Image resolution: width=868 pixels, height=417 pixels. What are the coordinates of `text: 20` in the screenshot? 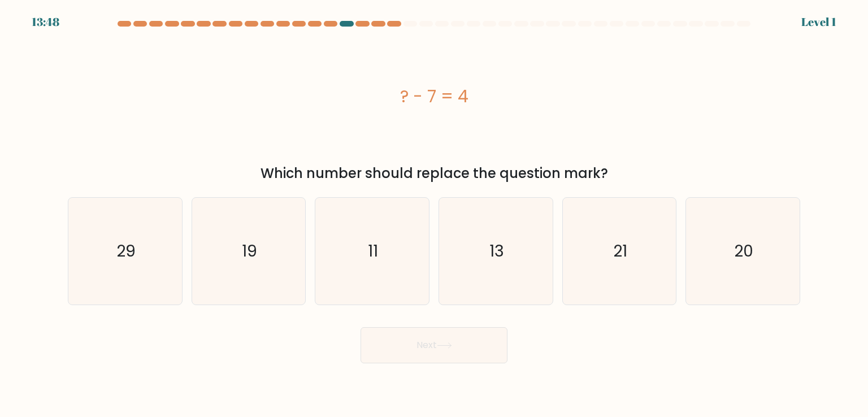 It's located at (744, 251).